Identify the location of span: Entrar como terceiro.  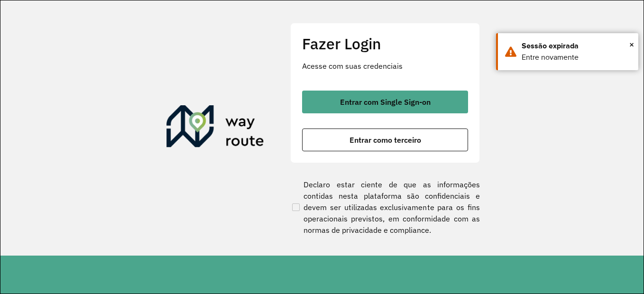
(385, 140).